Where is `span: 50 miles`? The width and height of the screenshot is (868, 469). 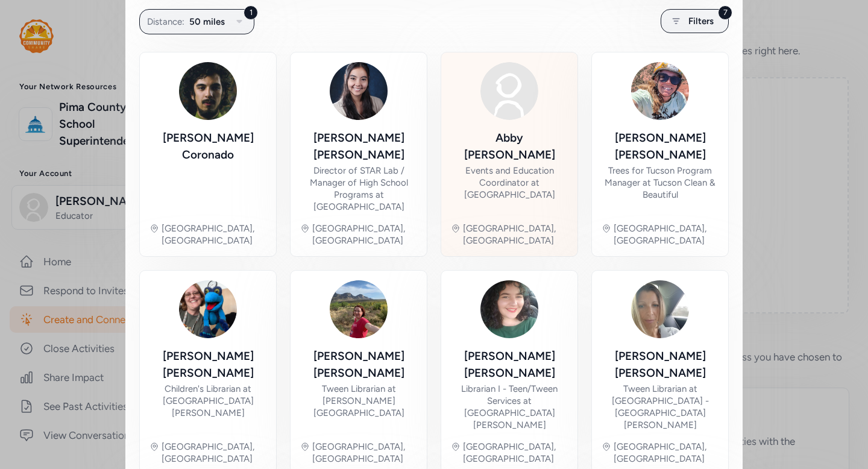 span: 50 miles is located at coordinates (207, 22).